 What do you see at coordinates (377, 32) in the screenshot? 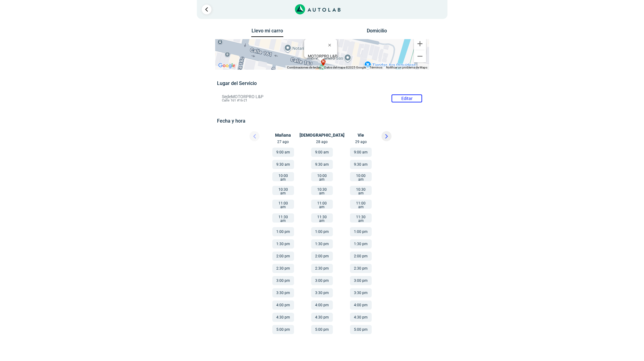
I see `button: Domicilio` at bounding box center [377, 32].